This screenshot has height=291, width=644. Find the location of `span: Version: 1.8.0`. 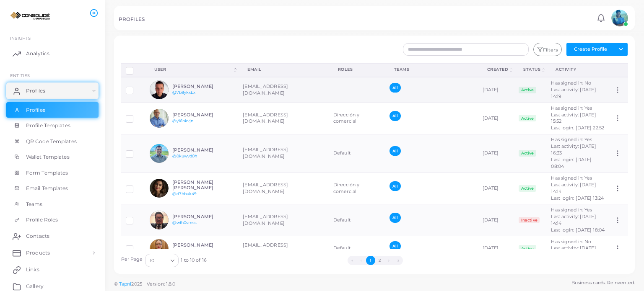

span: Version: 1.8.0 is located at coordinates (161, 284).